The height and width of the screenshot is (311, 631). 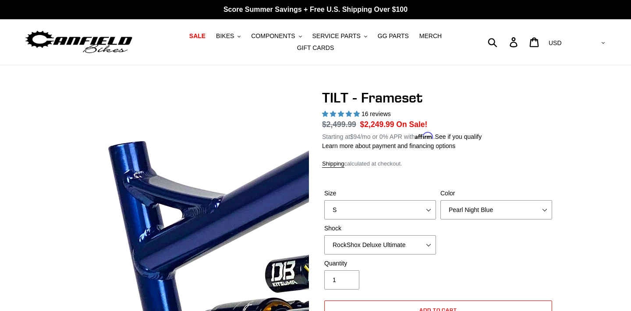 I want to click on a: MERCH, so click(x=430, y=36).